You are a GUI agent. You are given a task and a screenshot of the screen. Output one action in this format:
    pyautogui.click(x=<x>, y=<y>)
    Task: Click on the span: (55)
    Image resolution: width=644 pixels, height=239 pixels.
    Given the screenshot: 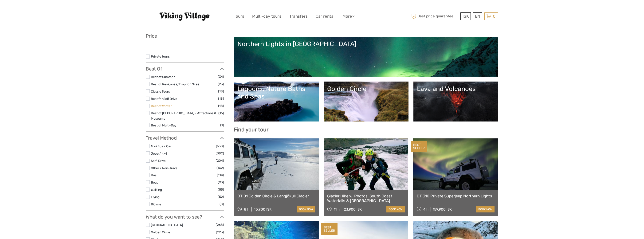 What is the action you would take?
    pyautogui.click(x=221, y=189)
    